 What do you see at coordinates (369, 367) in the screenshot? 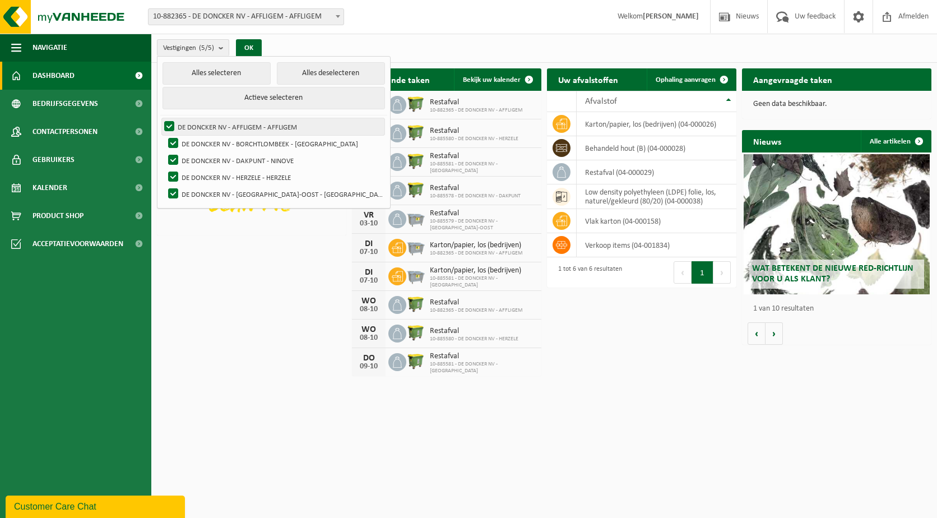
I see `div: 09-10` at bounding box center [369, 367].